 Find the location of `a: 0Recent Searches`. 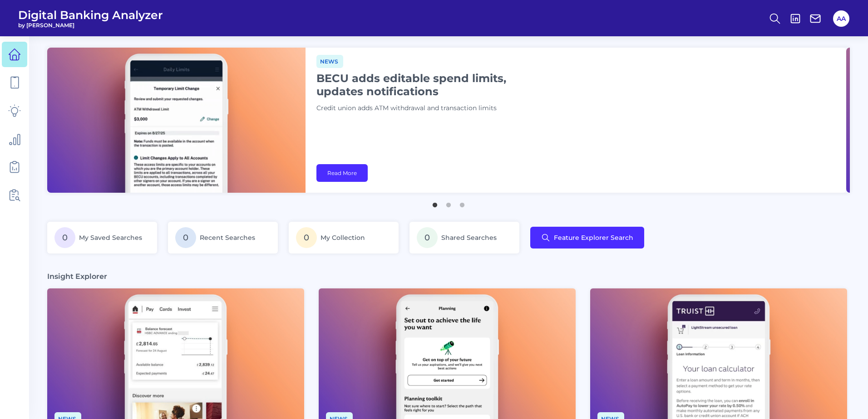

a: 0Recent Searches is located at coordinates (223, 238).